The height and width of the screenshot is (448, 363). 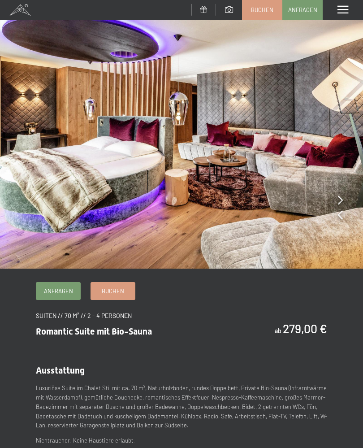 What do you see at coordinates (278, 331) in the screenshot?
I see `span: ab` at bounding box center [278, 331].